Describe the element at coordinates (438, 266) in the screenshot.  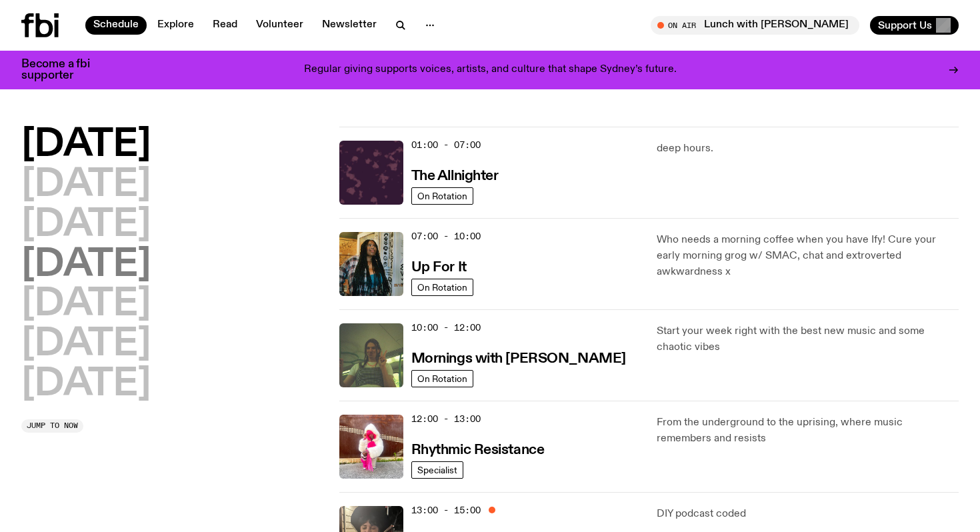
I see `a: Up For It` at that location.